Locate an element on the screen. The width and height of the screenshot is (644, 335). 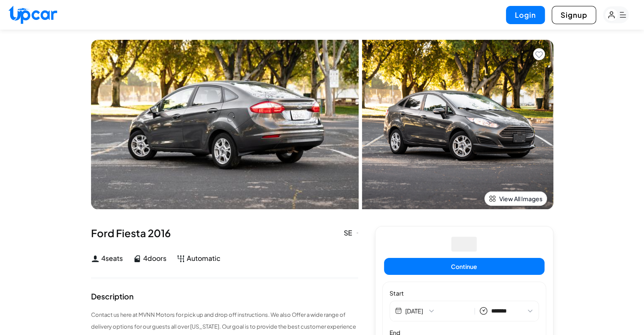
img: view-all is located at coordinates (493, 199).